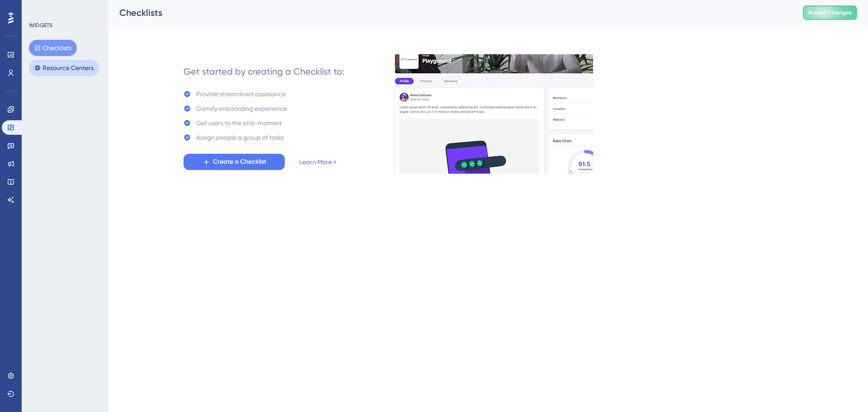  What do you see at coordinates (830, 13) in the screenshot?
I see `span: Publish Changes` at bounding box center [830, 13].